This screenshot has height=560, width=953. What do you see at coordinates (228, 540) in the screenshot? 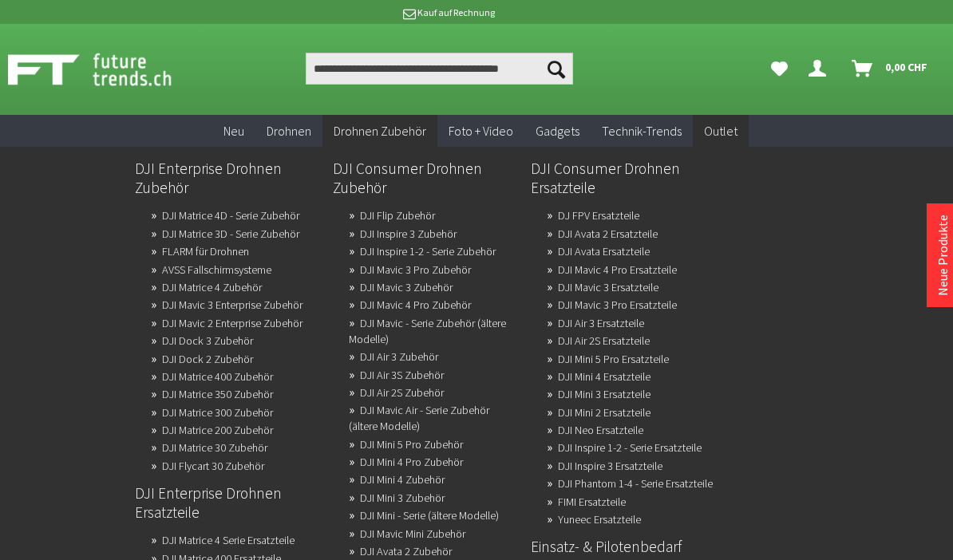
I see `a: DJI Matrice 4 Serie Ersatzteile` at bounding box center [228, 540].